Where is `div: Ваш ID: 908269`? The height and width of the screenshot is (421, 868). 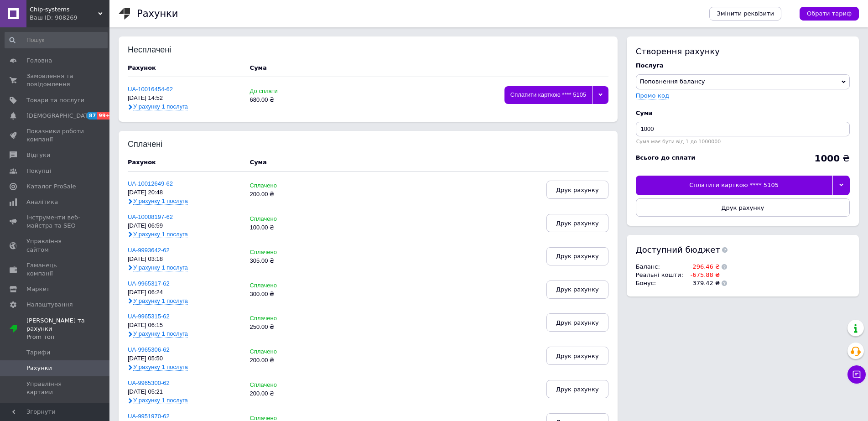
div: Ваш ID: 908269 is located at coordinates (70, 18).